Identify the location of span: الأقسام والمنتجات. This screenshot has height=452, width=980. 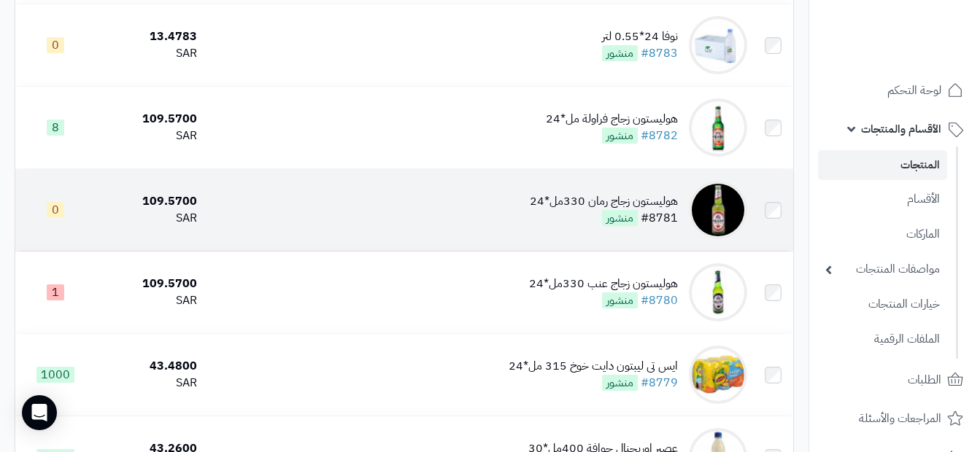
(901, 129).